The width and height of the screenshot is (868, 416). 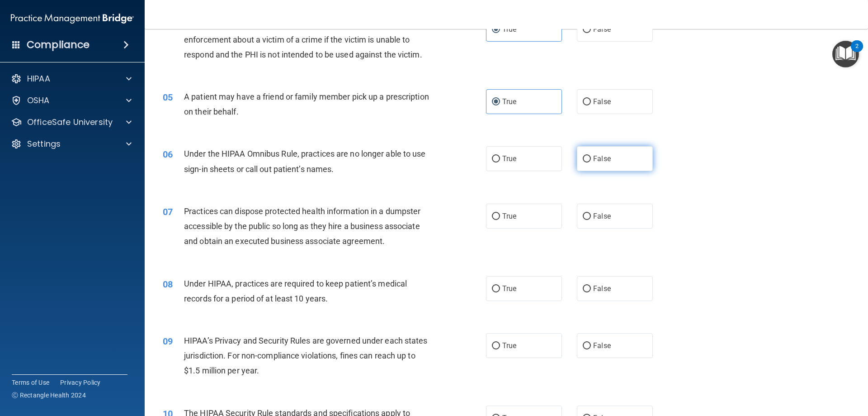 What do you see at coordinates (168, 341) in the screenshot?
I see `span: 09` at bounding box center [168, 341].